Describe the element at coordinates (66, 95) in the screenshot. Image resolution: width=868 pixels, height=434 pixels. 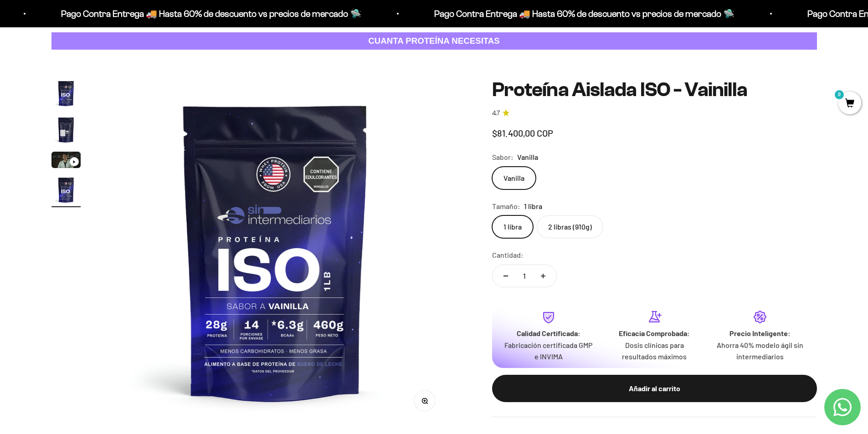
I see `button: Ir al artículo 1` at that location.